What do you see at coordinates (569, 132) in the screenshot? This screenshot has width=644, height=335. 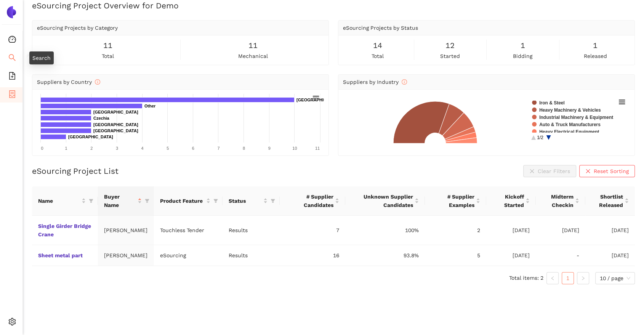 I see `text: Heavy Electrical Equipment` at bounding box center [569, 132].